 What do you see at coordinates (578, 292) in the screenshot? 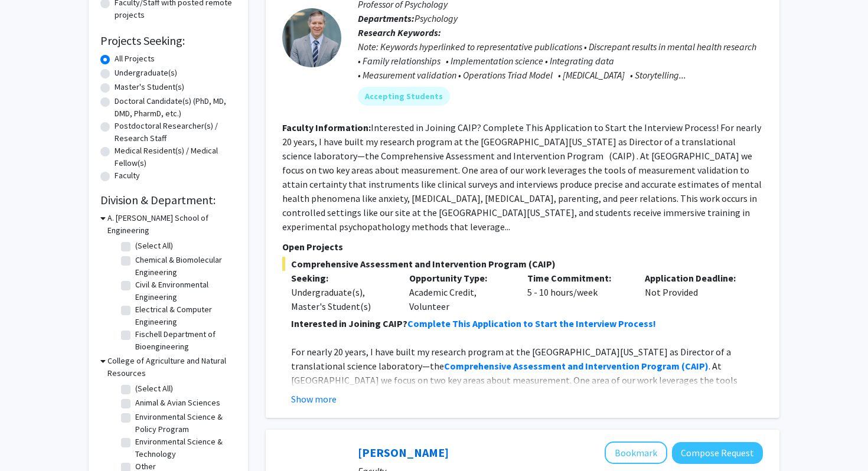
I see `div: 5 - 10 hours/week` at bounding box center [578, 292].